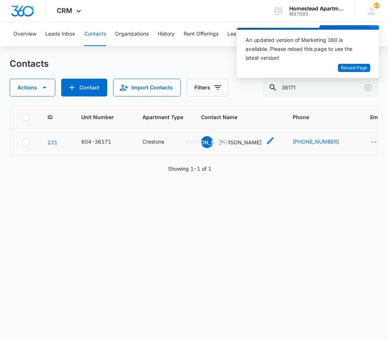  I want to click on button: Contacts, so click(95, 34).